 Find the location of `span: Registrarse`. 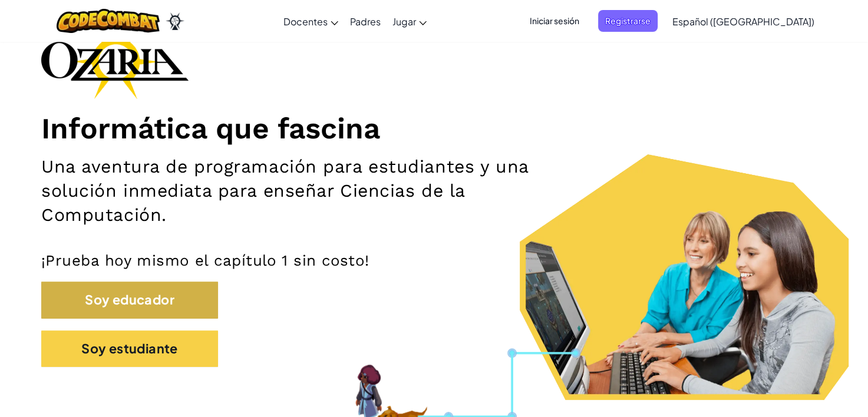

span: Registrarse is located at coordinates (628, 21).